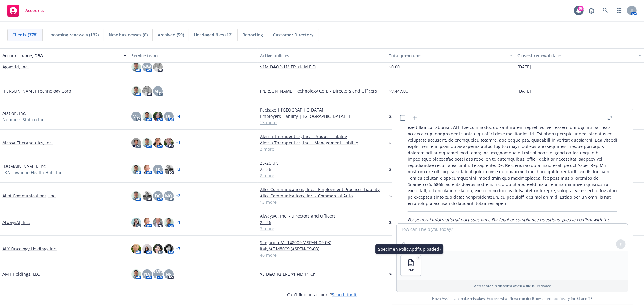 Image resolution: width=644 pixels, height=305 pixels. What do you see at coordinates (193, 55) in the screenshot?
I see `button: Service team` at bounding box center [193, 55].